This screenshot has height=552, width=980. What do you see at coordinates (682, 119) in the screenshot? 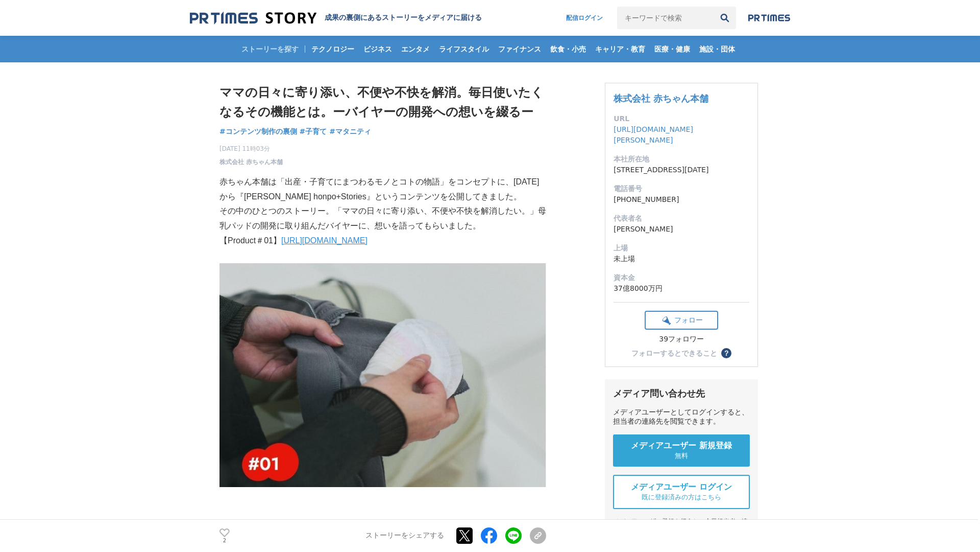
I see `dt: URL` at bounding box center [682, 119].